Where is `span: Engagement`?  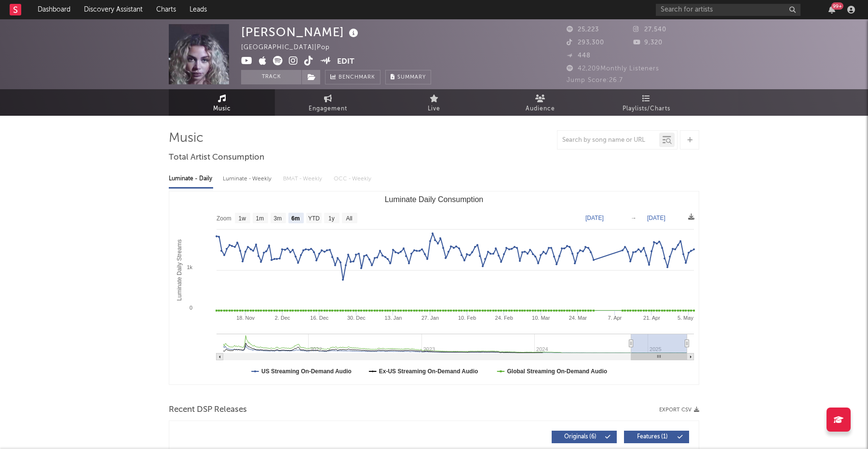
span: Engagement is located at coordinates (328, 109).